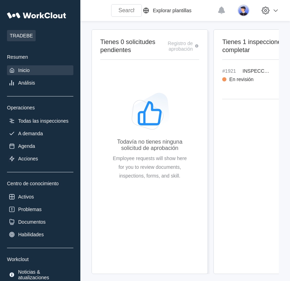  I want to click on a: Activos, so click(40, 197).